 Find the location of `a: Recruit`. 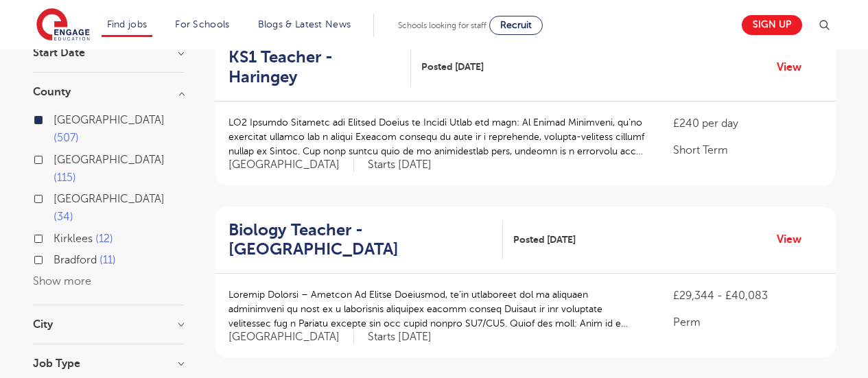

a: Recruit is located at coordinates (516, 25).